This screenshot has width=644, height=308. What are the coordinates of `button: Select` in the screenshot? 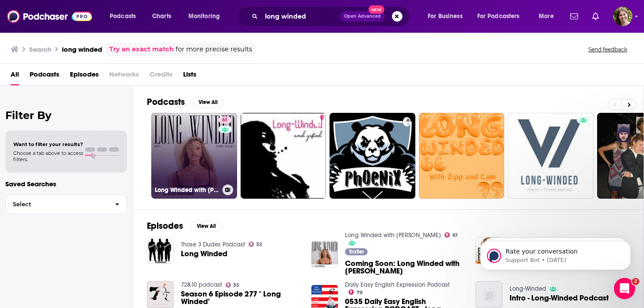 It's located at (66, 204).